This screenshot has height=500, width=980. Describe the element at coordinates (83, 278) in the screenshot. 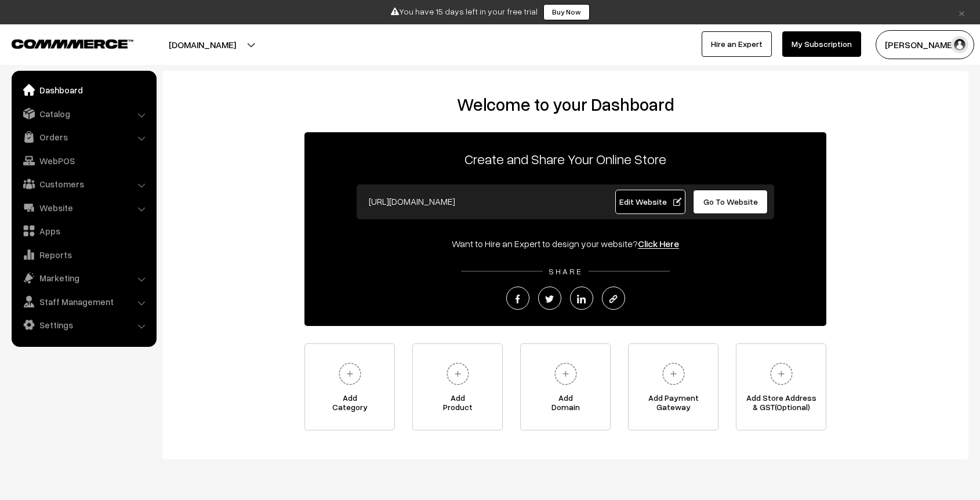

I see `a: Marketing` at that location.